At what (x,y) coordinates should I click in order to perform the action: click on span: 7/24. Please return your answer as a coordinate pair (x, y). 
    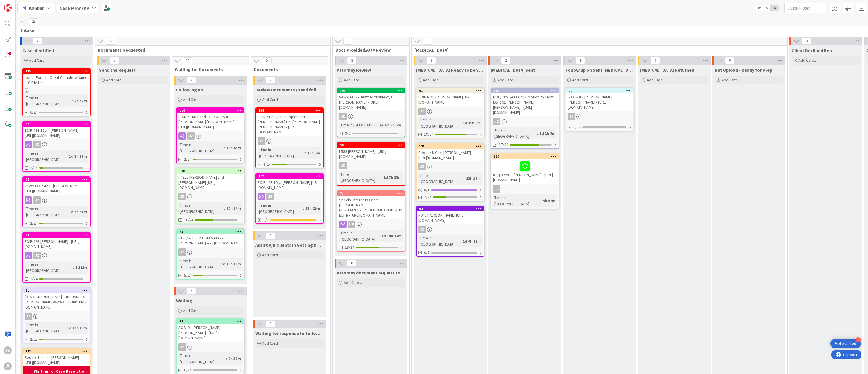
    Looking at the image, I should click on (428, 197).